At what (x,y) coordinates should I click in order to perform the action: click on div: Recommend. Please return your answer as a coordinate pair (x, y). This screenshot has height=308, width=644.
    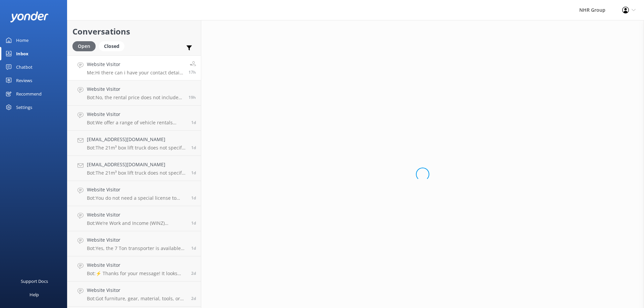
    Looking at the image, I should click on (29, 94).